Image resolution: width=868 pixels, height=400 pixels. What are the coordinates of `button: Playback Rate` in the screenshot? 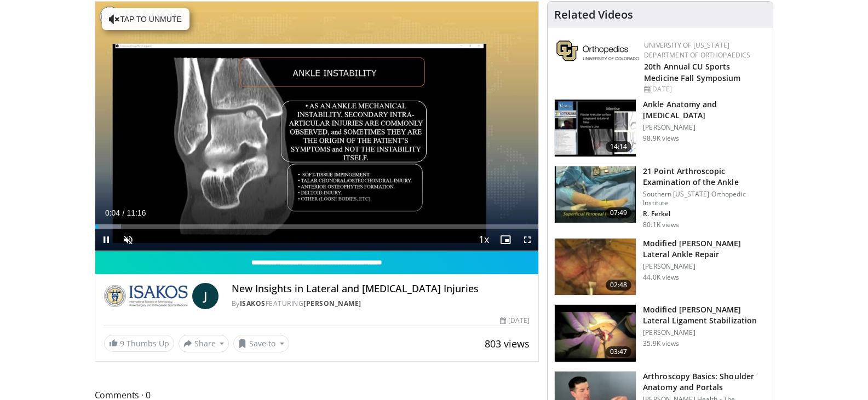 It's located at (484, 239).